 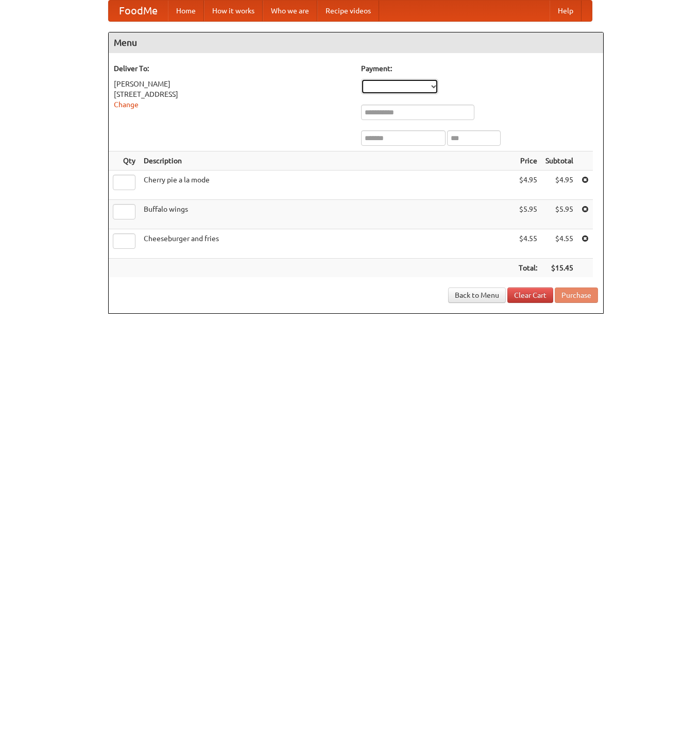 I want to click on th: Description, so click(x=327, y=161).